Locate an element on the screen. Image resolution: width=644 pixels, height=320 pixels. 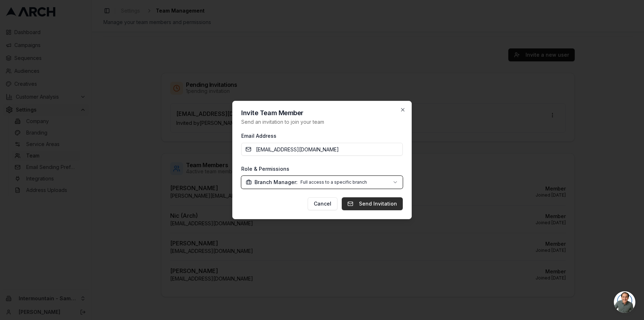
label: Email Address is located at coordinates (259, 135).